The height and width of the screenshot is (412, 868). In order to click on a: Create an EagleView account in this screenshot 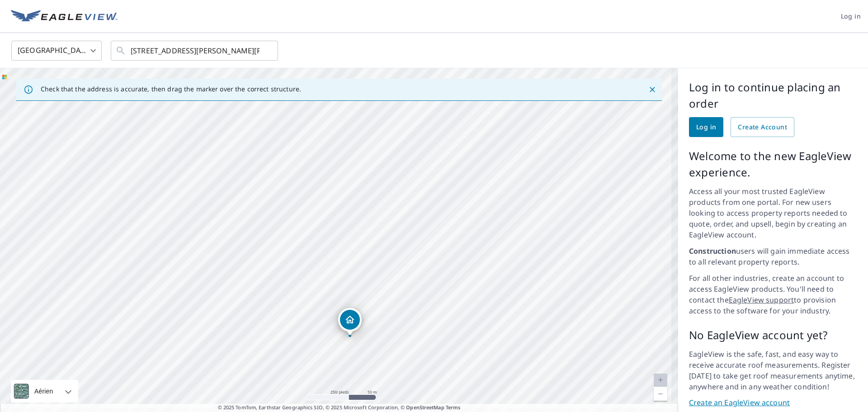, I will do `click(773, 402)`.